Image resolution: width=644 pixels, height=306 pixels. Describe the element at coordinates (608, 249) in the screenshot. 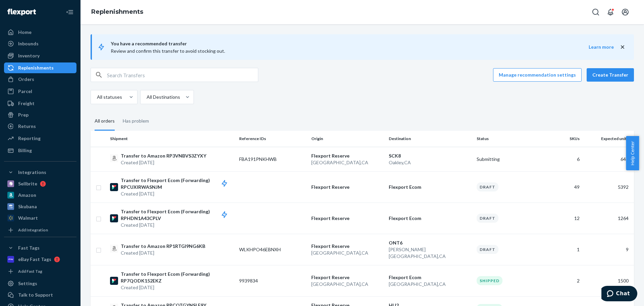

I see `td: 9` at that location.